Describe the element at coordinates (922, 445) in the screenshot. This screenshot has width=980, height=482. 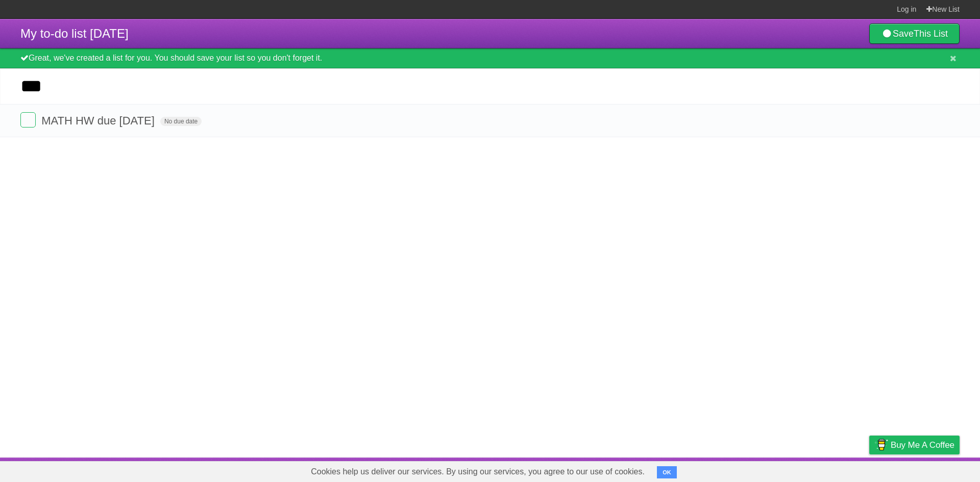
I see `span: Buy me a coffee` at that location.